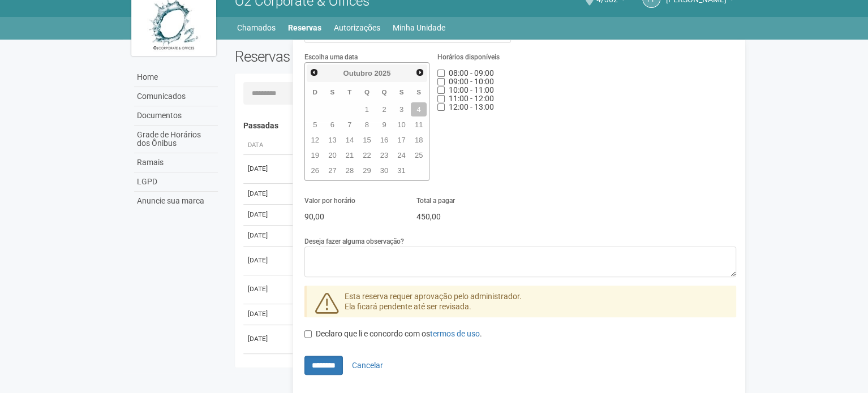 The image size is (868, 393). Describe the element at coordinates (357, 73) in the screenshot. I see `span: Outubro` at that location.